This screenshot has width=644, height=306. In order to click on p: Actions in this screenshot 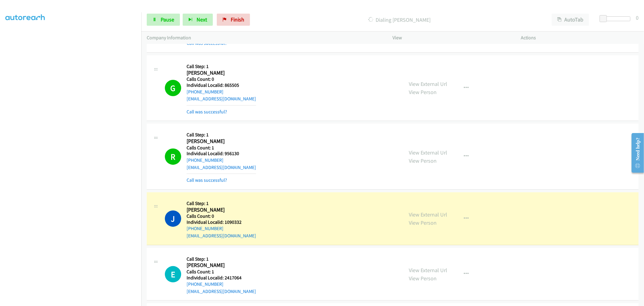, I will do `click(580, 38)`.